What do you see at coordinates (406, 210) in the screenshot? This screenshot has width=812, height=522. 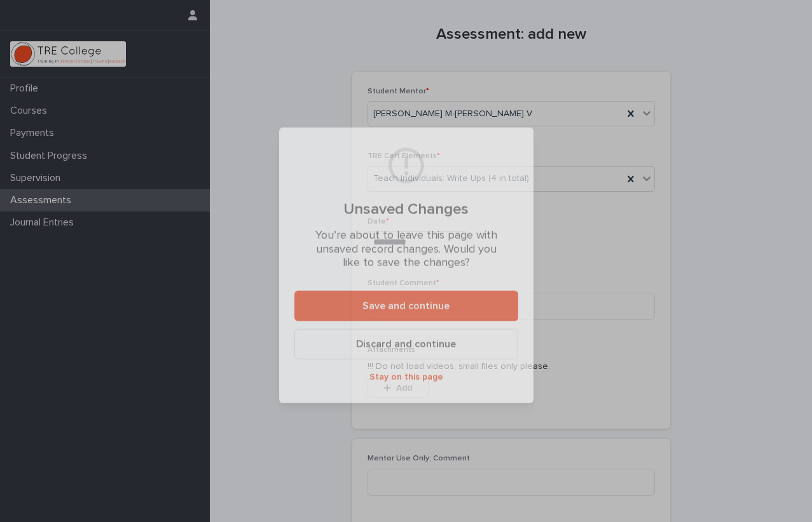 I see `h2: Unsaved Changes` at bounding box center [406, 210].